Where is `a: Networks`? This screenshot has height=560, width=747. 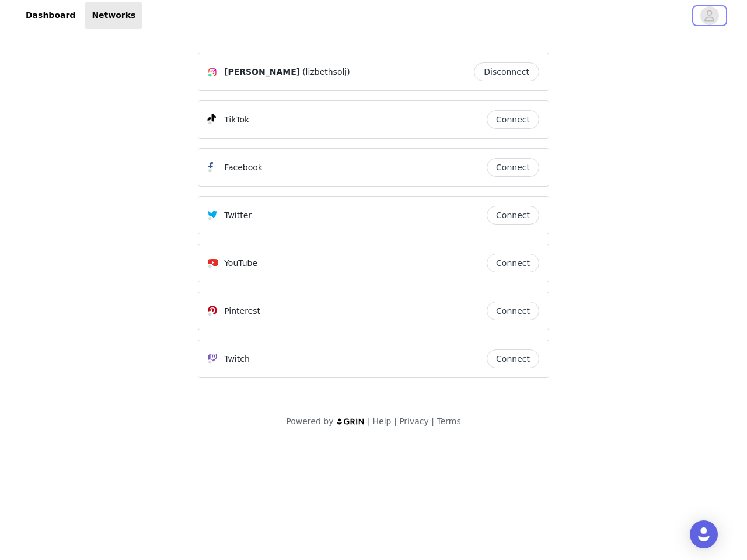 a: Networks is located at coordinates (113, 15).